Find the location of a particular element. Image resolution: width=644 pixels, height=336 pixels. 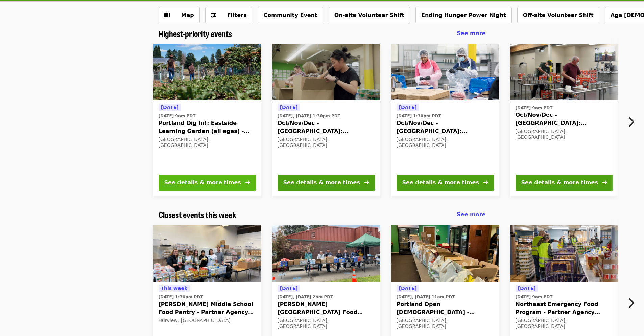

span: Map is located at coordinates (188, 15).